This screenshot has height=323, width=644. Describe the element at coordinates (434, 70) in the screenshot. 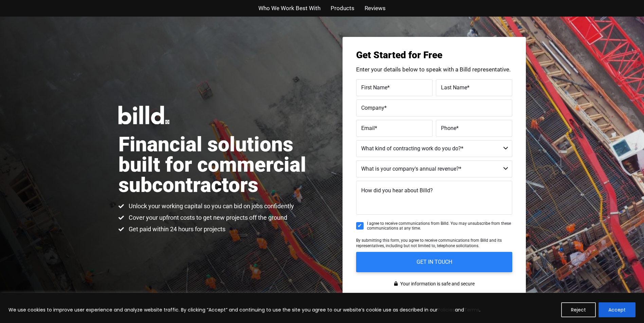

I see `p: Enter your details below to speak with a Billd representative.` at that location.